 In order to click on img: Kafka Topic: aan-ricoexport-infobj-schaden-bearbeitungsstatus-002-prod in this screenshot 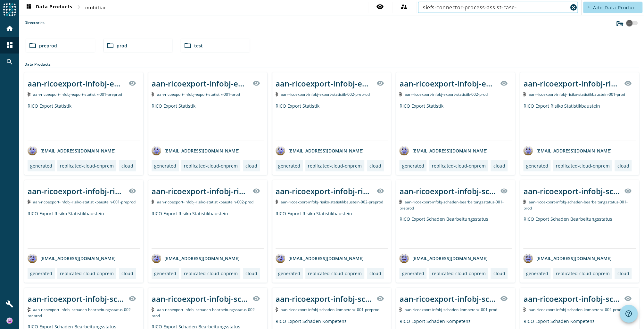, I will do `click(153, 309)`.